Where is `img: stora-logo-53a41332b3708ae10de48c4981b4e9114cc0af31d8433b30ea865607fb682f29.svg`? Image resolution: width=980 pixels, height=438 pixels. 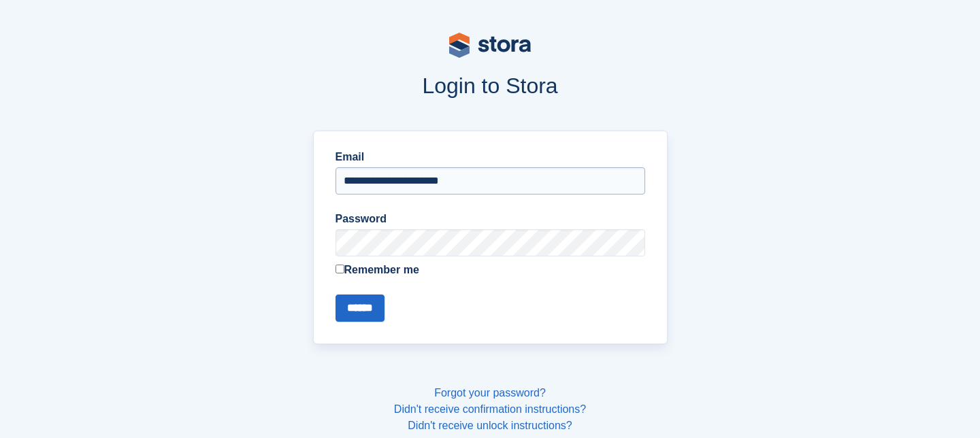 img: stora-logo-53a41332b3708ae10de48c4981b4e9114cc0af31d8433b30ea865607fb682f29.svg is located at coordinates (490, 45).